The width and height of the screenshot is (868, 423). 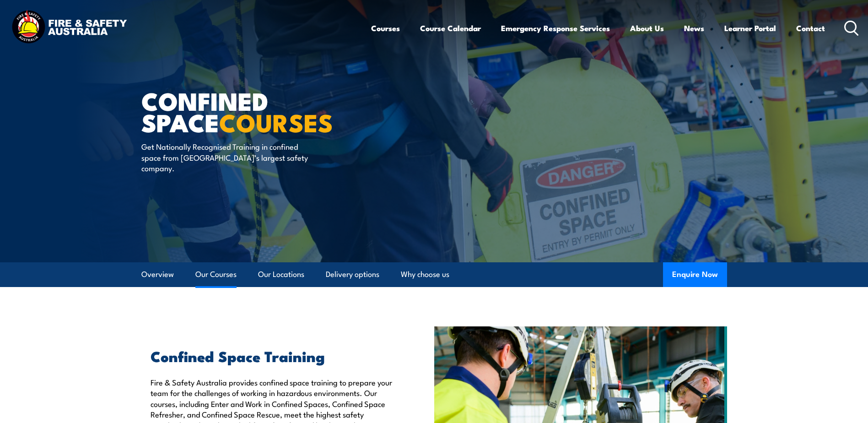 What do you see at coordinates (451, 28) in the screenshot?
I see `a: Course Calendar` at bounding box center [451, 28].